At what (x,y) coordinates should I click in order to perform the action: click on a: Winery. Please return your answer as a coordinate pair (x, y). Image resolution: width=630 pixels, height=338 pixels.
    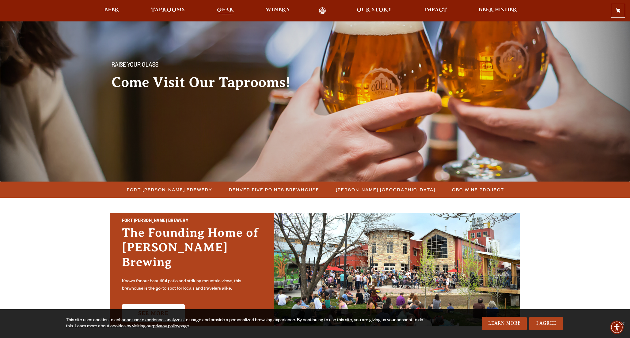
    Looking at the image, I should click on (278, 11).